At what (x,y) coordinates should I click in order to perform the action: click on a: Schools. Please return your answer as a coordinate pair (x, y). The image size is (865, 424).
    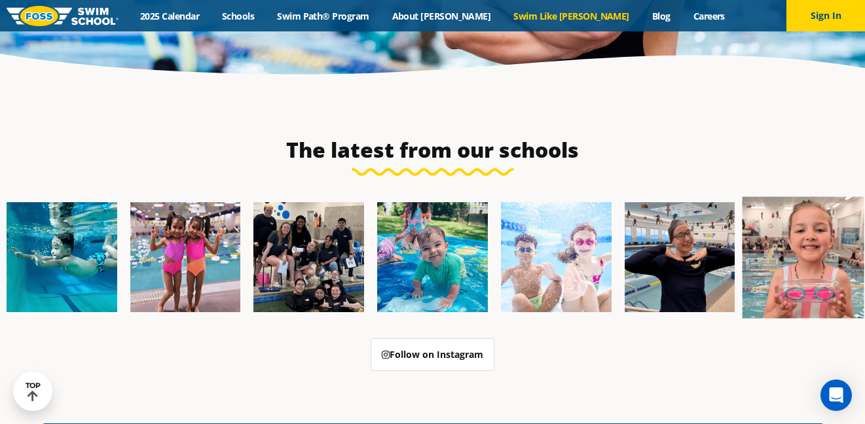
    Looking at the image, I should click on (238, 16).